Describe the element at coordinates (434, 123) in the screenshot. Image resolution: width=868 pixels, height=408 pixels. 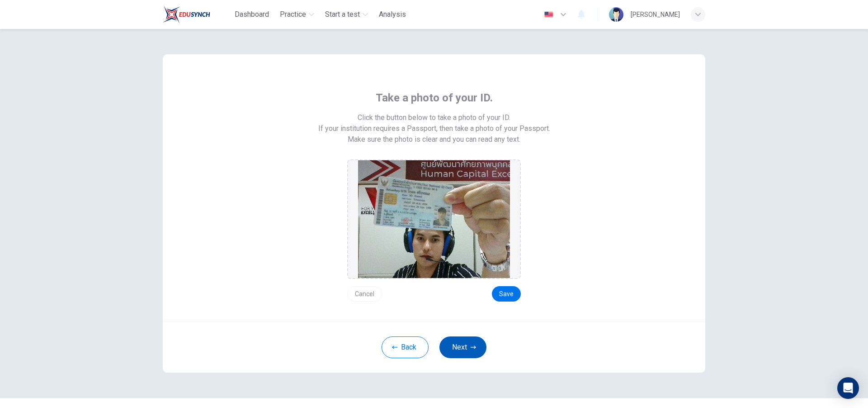
I see `span: Click the button below to take a photo of your ID. If your institution requires a Passport, then ...` at that location.